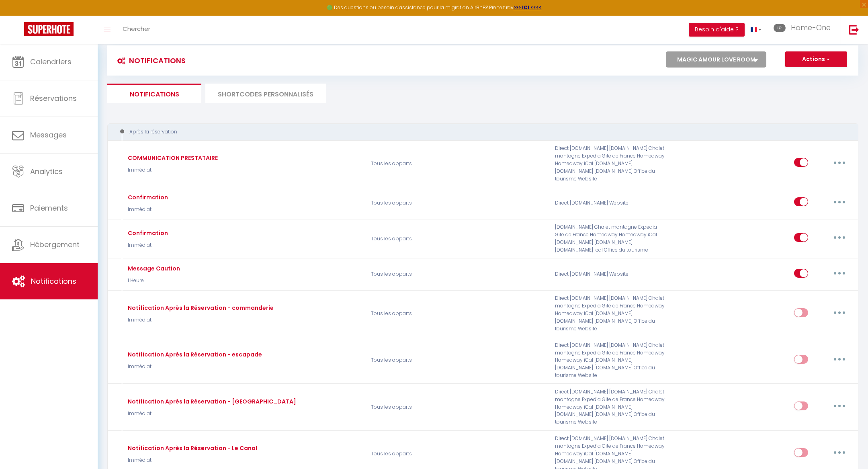 The height and width of the screenshot is (469, 868). Describe the element at coordinates (816, 59) in the screenshot. I see `button: Actions` at that location.